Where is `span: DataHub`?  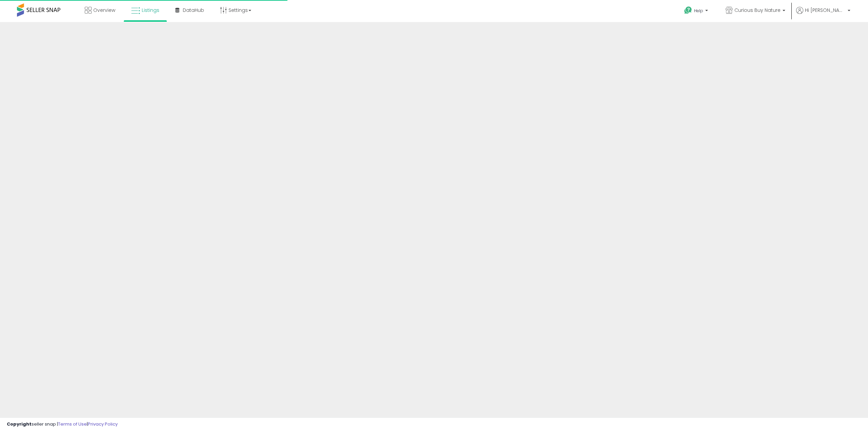
span: DataHub is located at coordinates (193, 10).